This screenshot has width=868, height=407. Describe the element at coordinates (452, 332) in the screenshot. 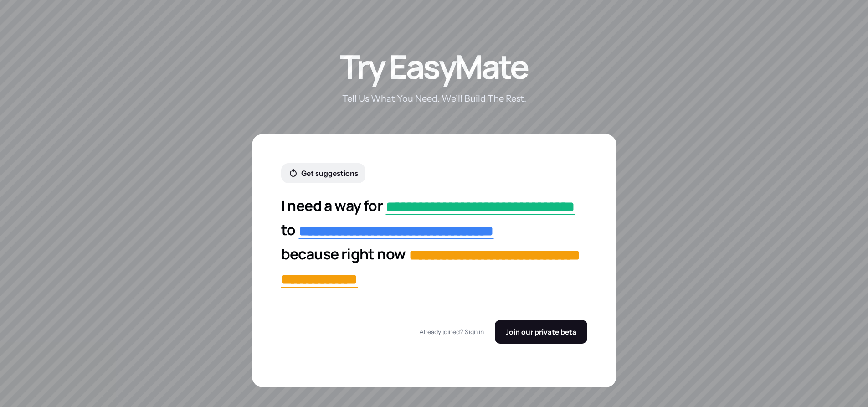

I see `button: Already joined? Sign in` at that location.